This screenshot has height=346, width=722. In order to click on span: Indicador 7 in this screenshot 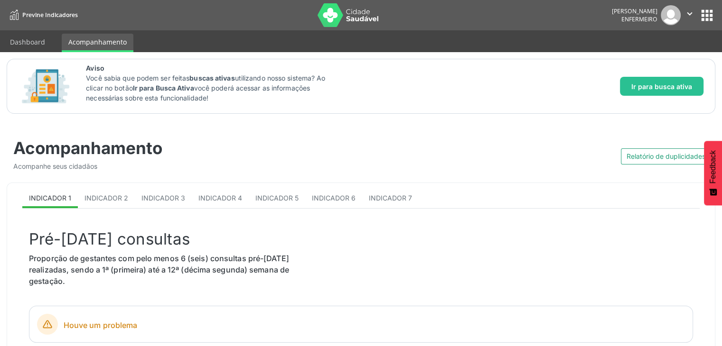, I will do `click(390, 198)`.